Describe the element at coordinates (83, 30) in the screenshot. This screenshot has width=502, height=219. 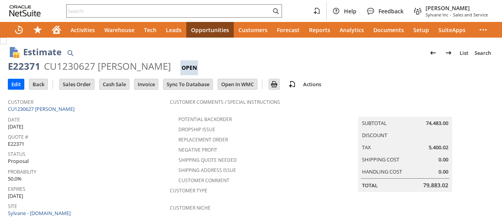
I see `span: Activities` at that location.